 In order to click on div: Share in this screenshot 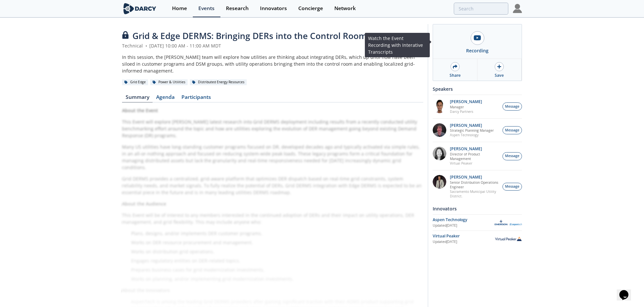, I will do `click(455, 75)`.